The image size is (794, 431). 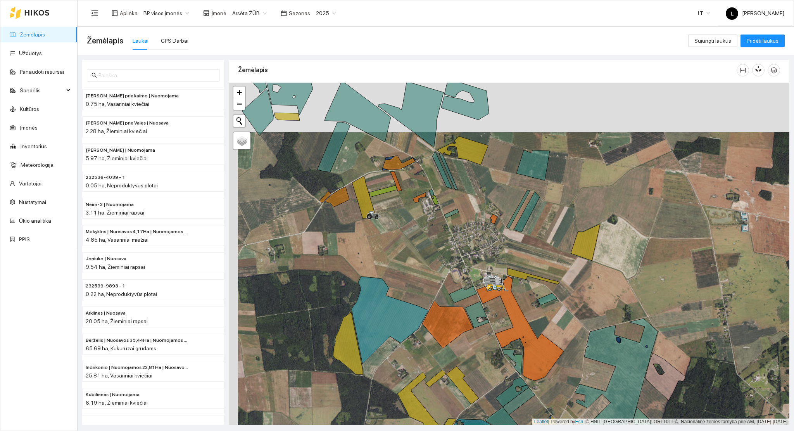 I want to click on span: Žemėlapis, so click(x=105, y=41).